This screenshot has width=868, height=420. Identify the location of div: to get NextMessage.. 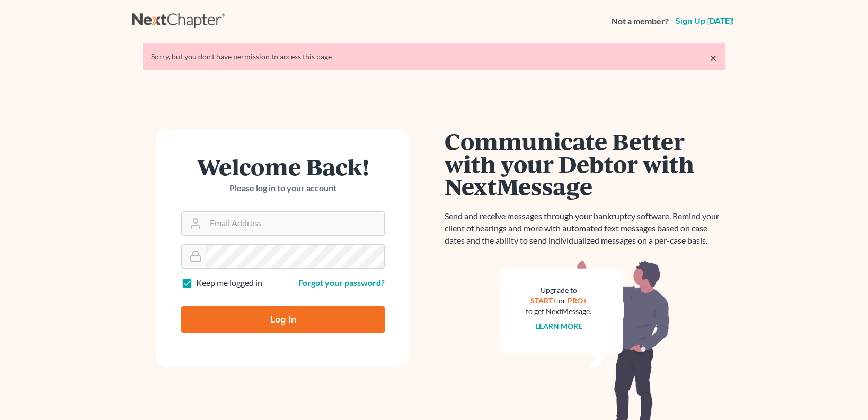
(558, 312).